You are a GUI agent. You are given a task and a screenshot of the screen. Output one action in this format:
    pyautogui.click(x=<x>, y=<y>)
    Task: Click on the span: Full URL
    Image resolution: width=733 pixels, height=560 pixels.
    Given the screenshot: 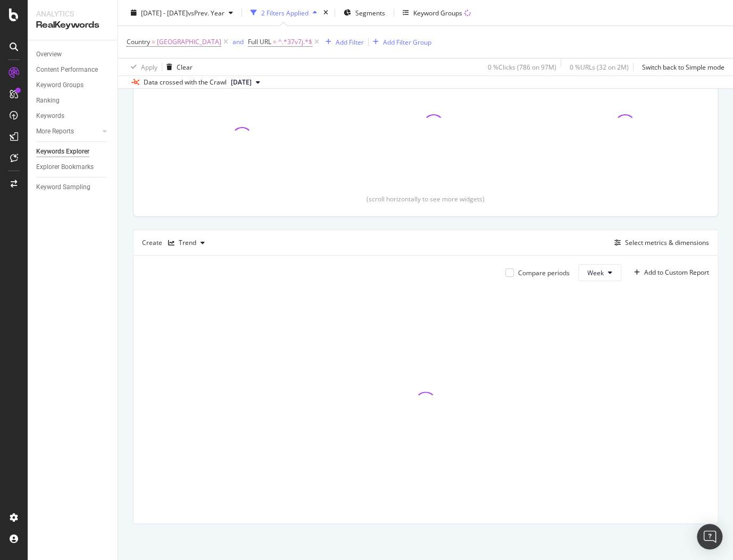 What is the action you would take?
    pyautogui.click(x=260, y=41)
    